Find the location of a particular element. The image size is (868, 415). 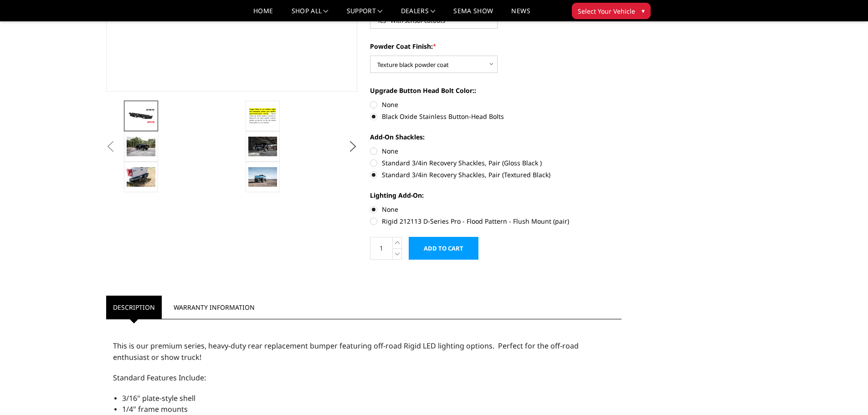

a: News is located at coordinates (521, 14).